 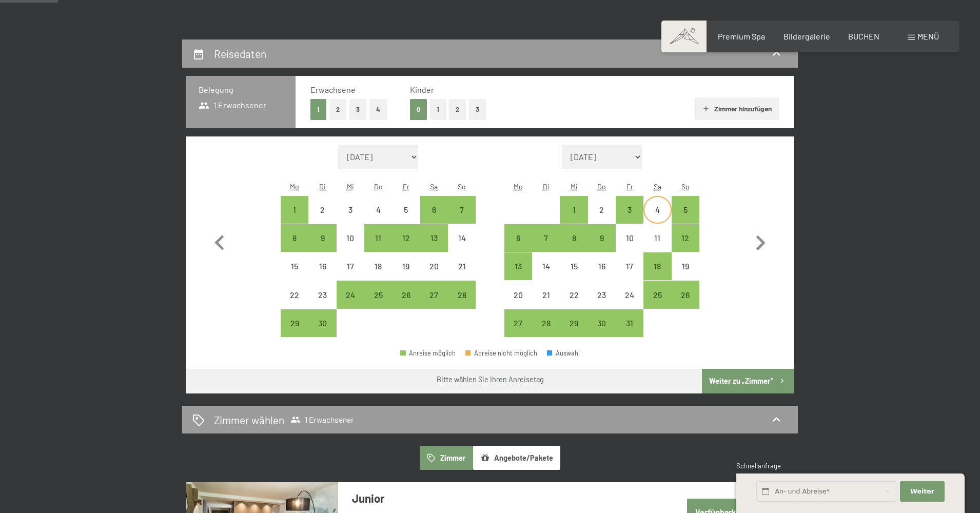 I want to click on div: 15, so click(x=574, y=275).